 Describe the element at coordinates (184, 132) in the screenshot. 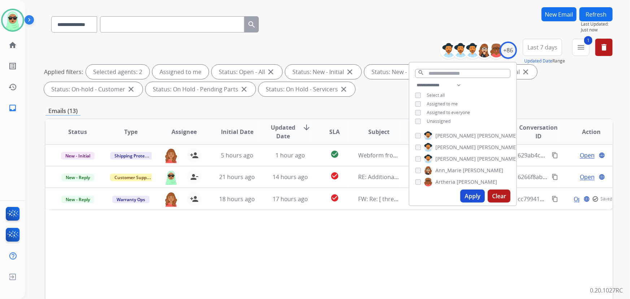

I see `span: Assignee` at that location.